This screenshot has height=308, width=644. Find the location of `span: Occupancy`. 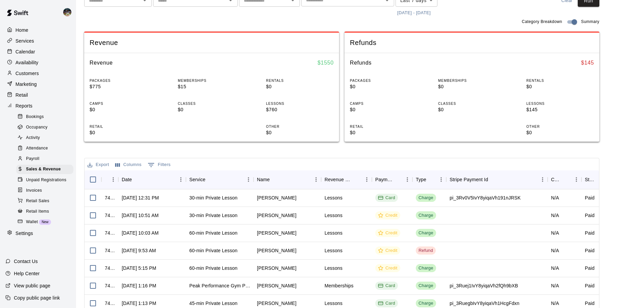

span: Occupancy is located at coordinates (37, 127).